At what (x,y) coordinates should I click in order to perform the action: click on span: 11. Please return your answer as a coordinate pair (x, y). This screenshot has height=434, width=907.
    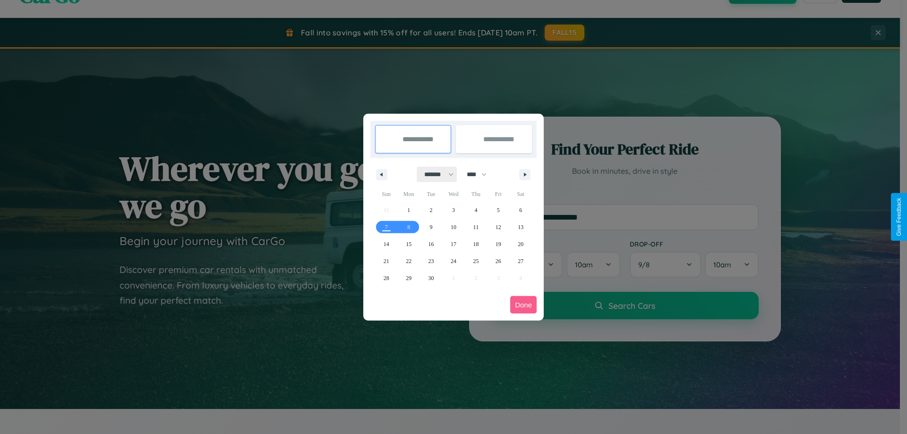
    Looking at the image, I should click on (476, 227).